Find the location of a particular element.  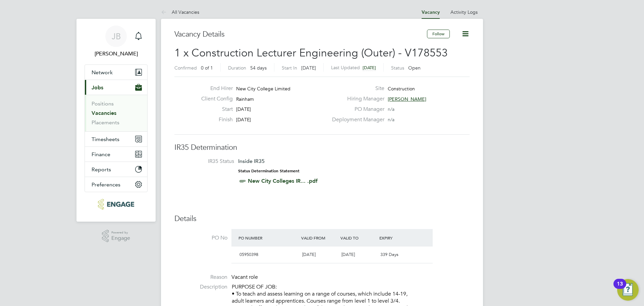

label: PO Manager is located at coordinates (356, 109).